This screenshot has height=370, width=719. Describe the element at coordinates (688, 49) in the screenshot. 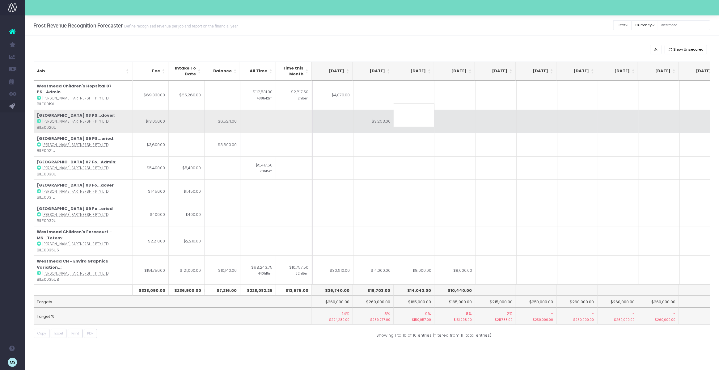

I see `span: Show Unsecured` at that location.